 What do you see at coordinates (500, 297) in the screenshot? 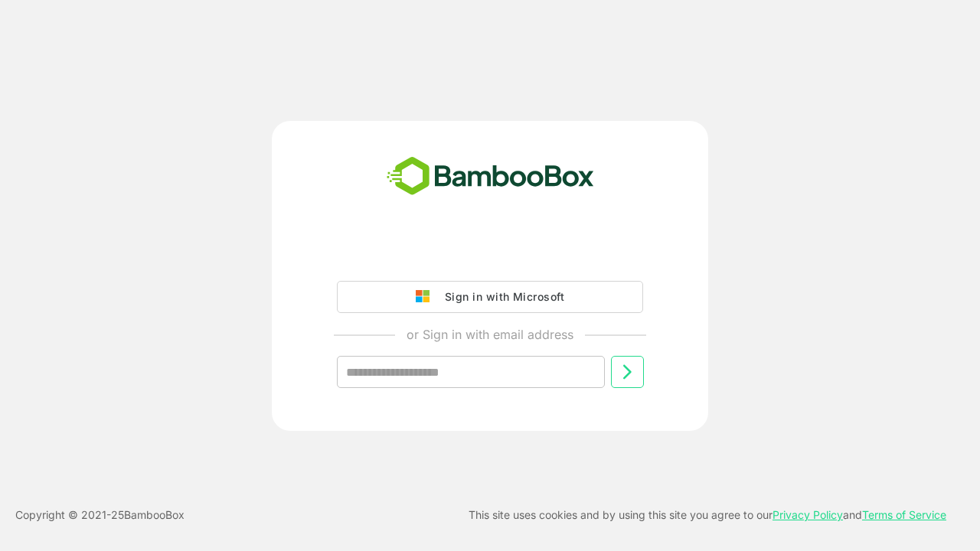
I see `div: Sign in with Microsoft` at bounding box center [500, 297].